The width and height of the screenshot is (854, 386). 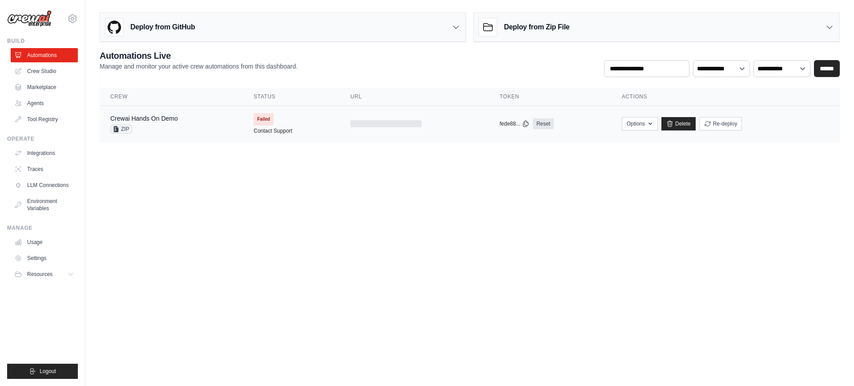 I want to click on th: Crew, so click(x=171, y=97).